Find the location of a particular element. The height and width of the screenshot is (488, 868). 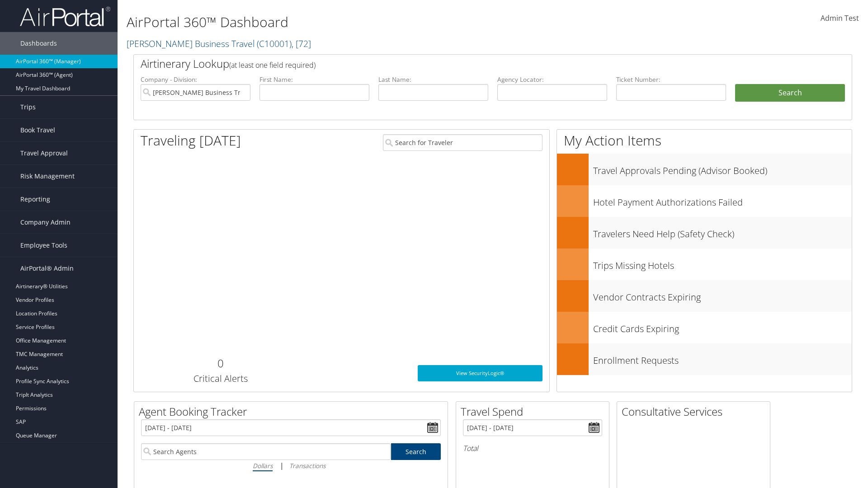

h6: Total is located at coordinates (532, 448).